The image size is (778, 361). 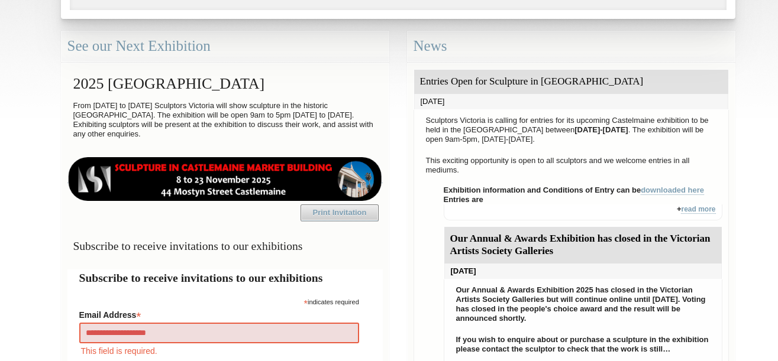 I want to click on h3: Subscribe to receive invitations to our exhibitions, so click(x=225, y=246).